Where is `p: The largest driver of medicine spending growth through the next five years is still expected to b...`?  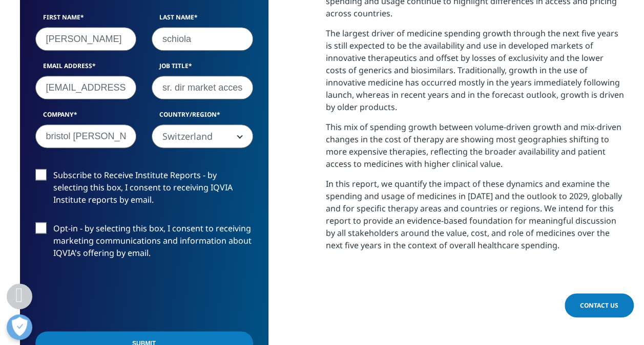 p: The largest driver of medicine spending growth through the next five years is still expected to b... is located at coordinates (475, 74).